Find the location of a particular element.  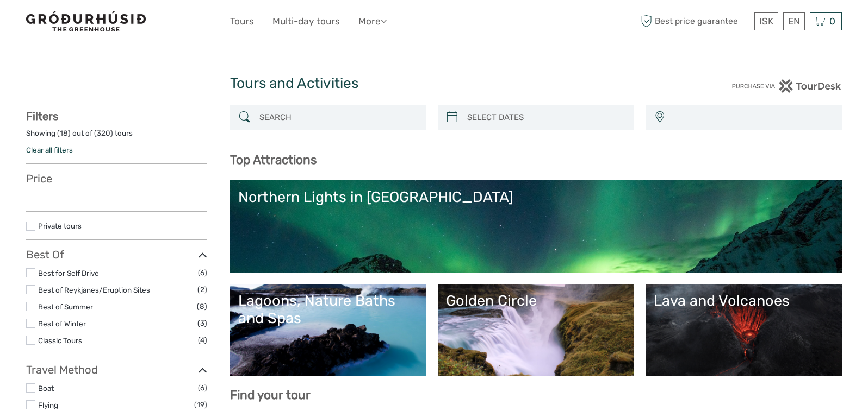

span: ISK is located at coordinates (766, 21).